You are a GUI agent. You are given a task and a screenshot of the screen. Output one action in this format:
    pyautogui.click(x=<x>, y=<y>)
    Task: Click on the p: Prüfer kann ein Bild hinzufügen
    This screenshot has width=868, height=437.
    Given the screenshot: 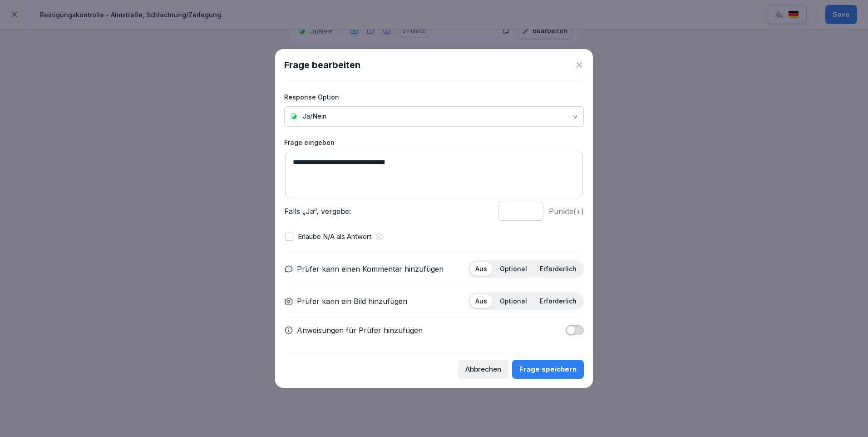 What is the action you would take?
    pyautogui.click(x=352, y=301)
    